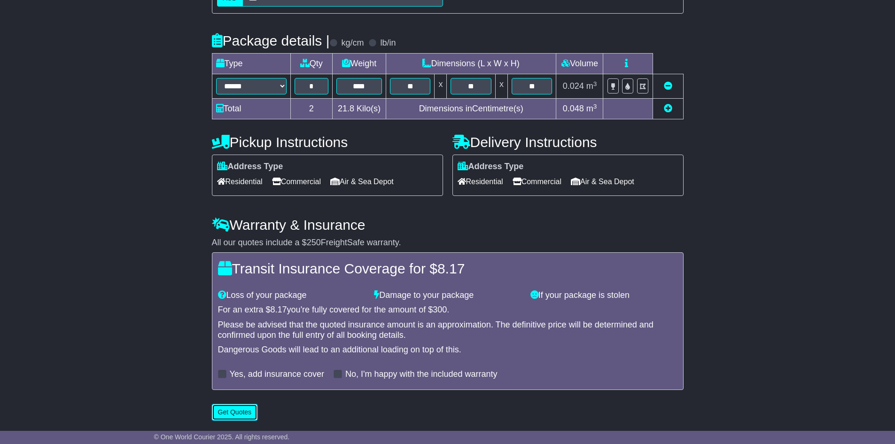  What do you see at coordinates (448, 350) in the screenshot?
I see `div: Dangerous Goods will lead to an additional loading on top of this.` at bounding box center [448, 350].